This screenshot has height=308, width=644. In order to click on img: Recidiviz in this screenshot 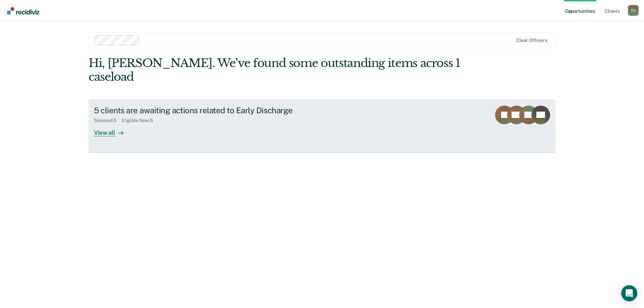, I will do `click(23, 11)`.